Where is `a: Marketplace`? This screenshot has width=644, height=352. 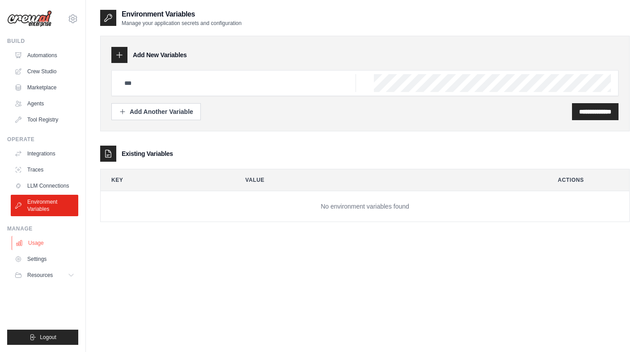
a: Marketplace is located at coordinates (44, 88).